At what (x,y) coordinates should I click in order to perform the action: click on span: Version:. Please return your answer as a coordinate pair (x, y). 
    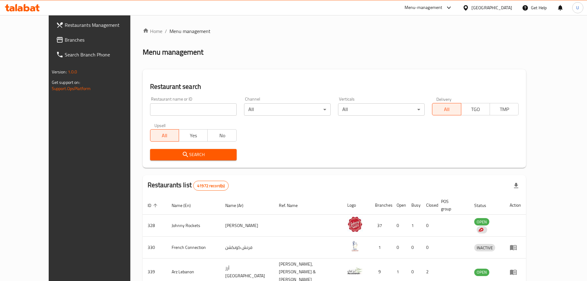
    Looking at the image, I should click on (59, 72).